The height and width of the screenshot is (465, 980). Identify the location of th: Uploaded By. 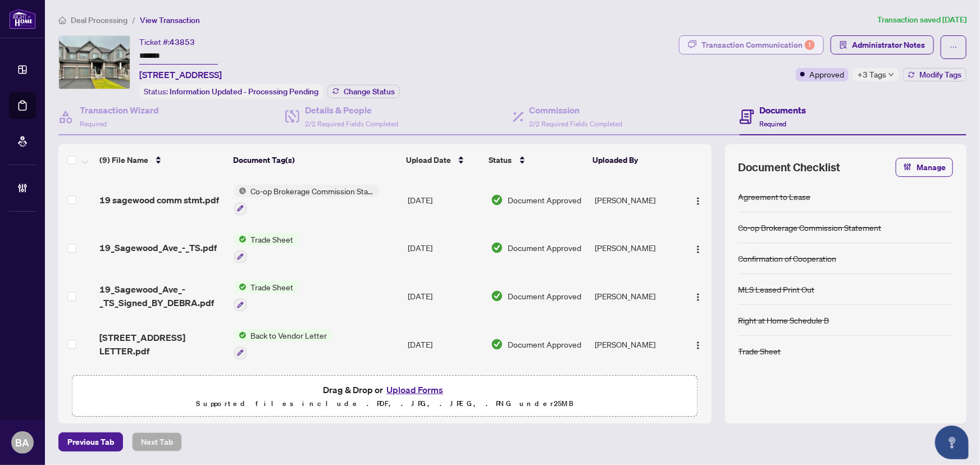
(634, 160).